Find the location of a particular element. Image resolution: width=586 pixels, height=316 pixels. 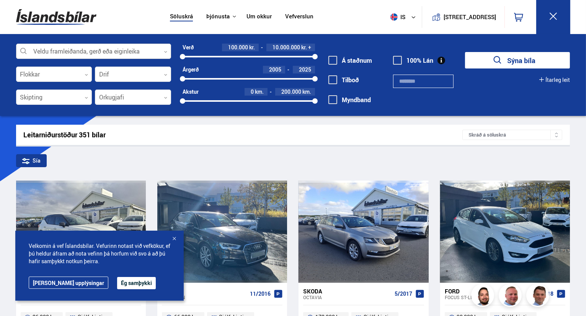

span: 2005 is located at coordinates (275, 69).